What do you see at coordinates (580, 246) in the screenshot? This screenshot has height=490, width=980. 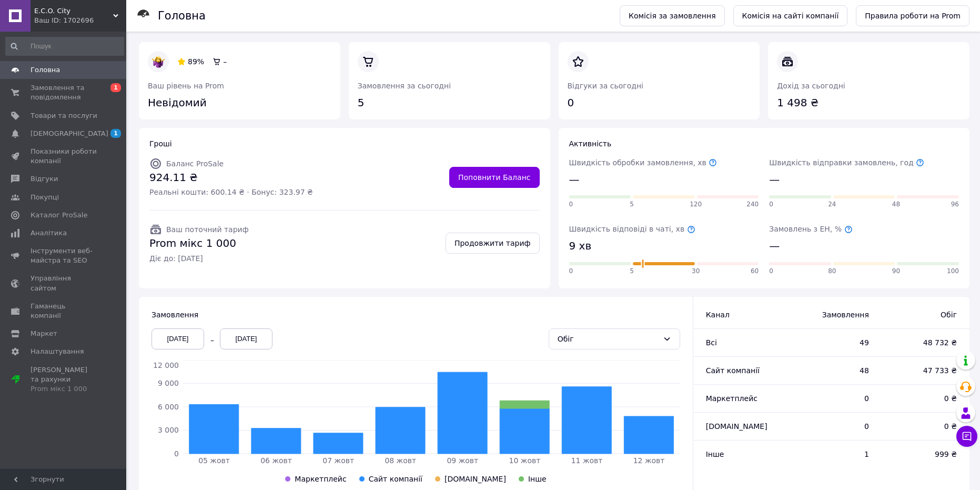 I see `span: 9 хв` at bounding box center [580, 246].